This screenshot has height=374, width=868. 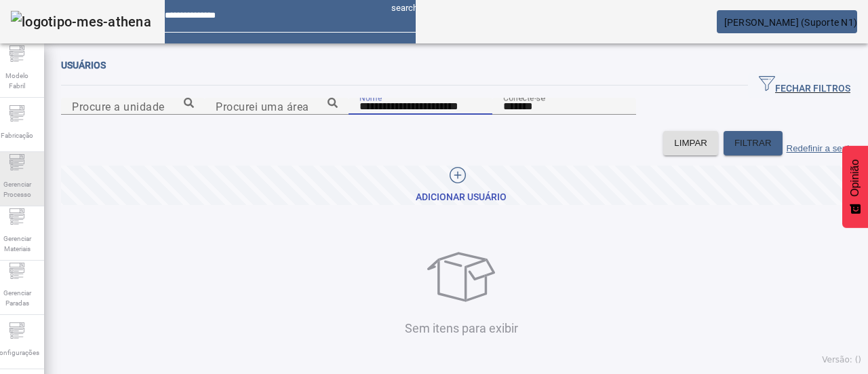 I want to click on button: Adicionar Usuário, so click(x=461, y=185).